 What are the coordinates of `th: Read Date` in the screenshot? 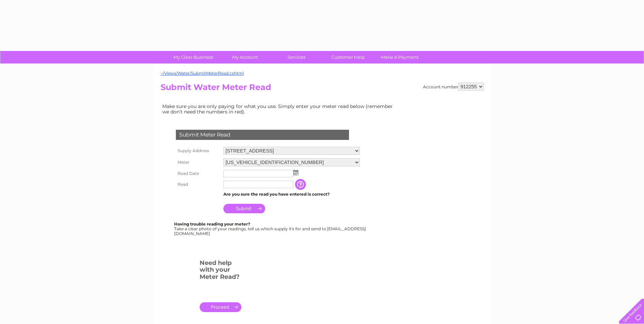 It's located at (198, 174).